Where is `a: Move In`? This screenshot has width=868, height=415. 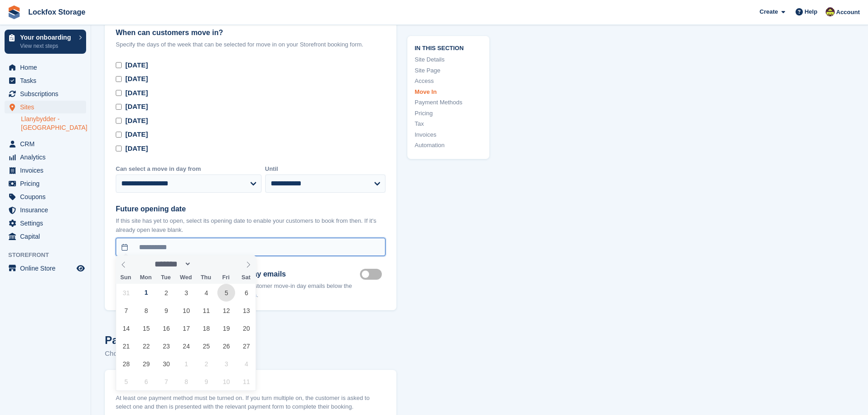
a: Move In is located at coordinates (448, 91).